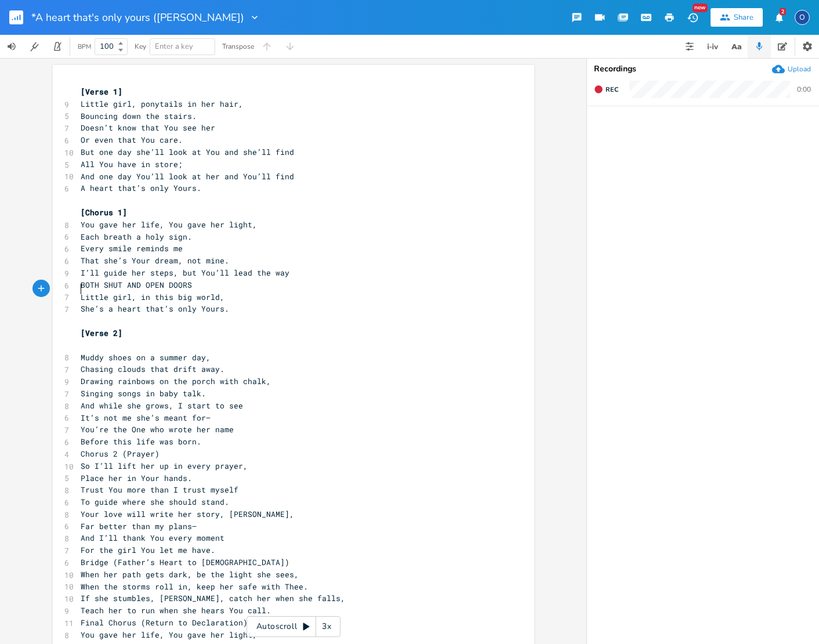 The width and height of the screenshot is (819, 644). Describe the element at coordinates (195, 587) in the screenshot. I see `span: When the storms roll in, keep her safe with Thee.` at that location.